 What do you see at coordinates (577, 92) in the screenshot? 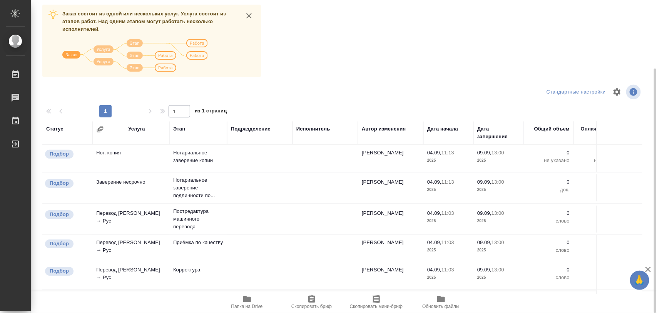
I see `div: split button` at bounding box center [577, 92].